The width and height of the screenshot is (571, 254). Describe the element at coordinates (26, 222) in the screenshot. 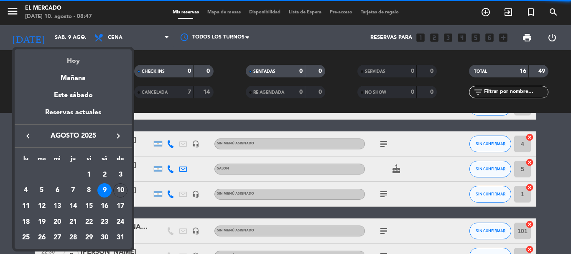

I see `div: 18` at that location.